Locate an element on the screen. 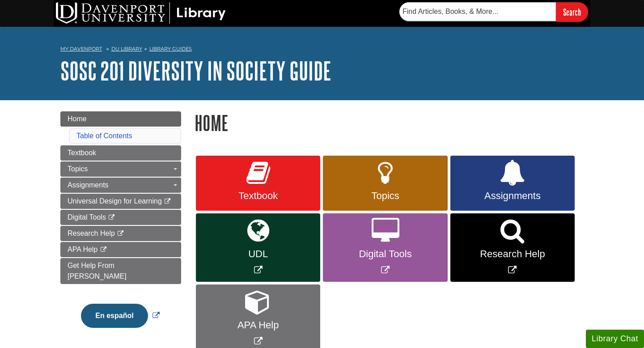 This screenshot has width=644, height=348. a: Research Help is located at coordinates (120, 233).